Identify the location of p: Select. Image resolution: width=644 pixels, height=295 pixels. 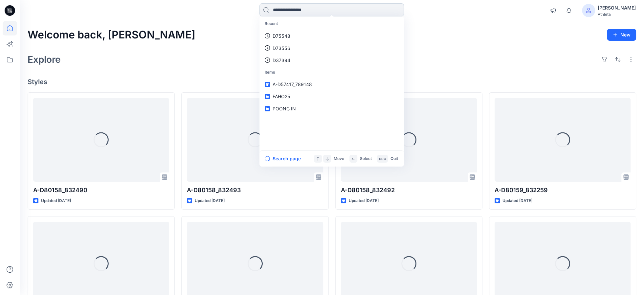
(366, 159).